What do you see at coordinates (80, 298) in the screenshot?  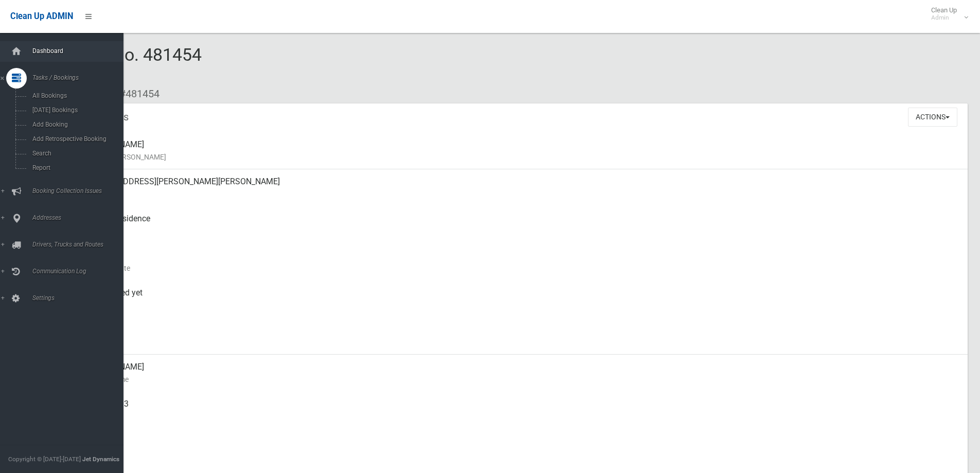 I see `span: Settings` at bounding box center [80, 298].